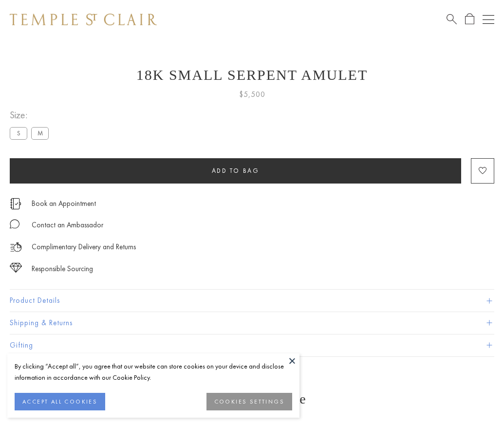  I want to click on span: Add to bag, so click(236, 170).